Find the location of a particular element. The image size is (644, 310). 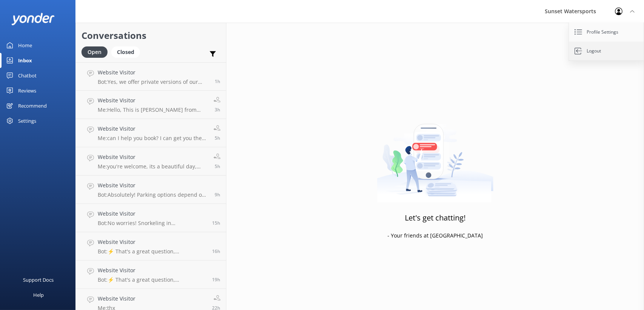

span: Sep 21 2025 05:06am (UTC -05:00) America/Cancun is located at coordinates (217, 194).